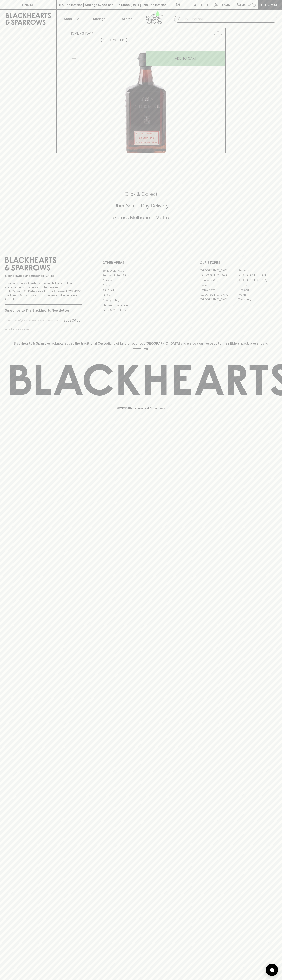 This screenshot has width=282, height=980. What do you see at coordinates (220, 290) in the screenshot?
I see `a: Fitzroy North` at bounding box center [220, 290].